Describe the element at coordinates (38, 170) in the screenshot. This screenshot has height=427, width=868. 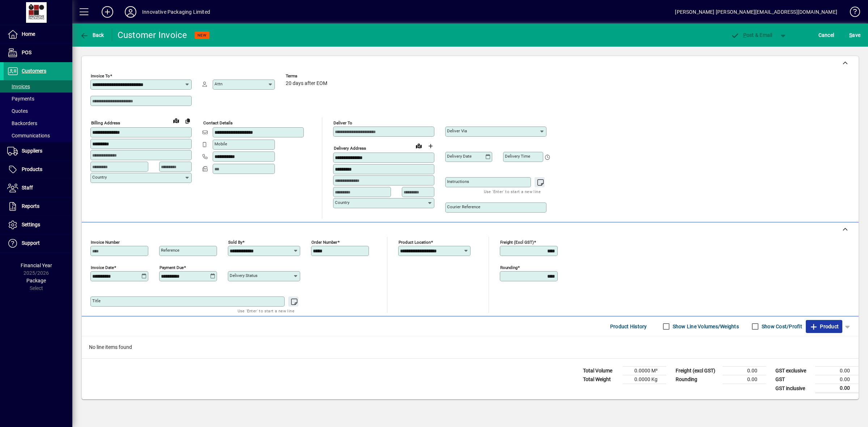
I see `a: Products` at that location.